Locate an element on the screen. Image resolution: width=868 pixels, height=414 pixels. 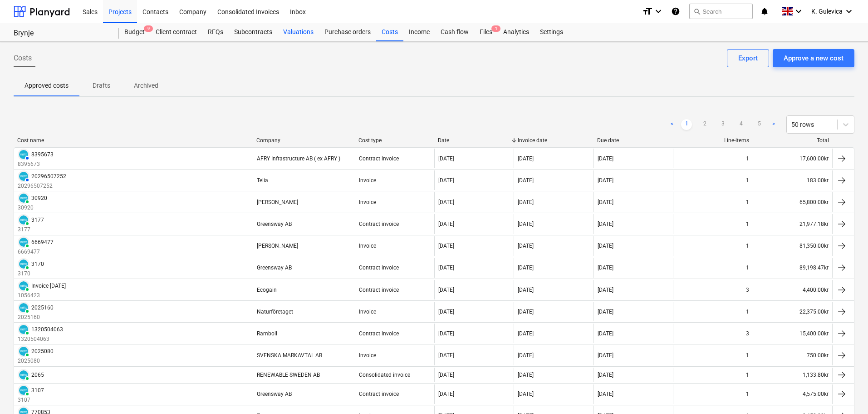
div: 15,400.00kr is located at coordinates (793, 333).